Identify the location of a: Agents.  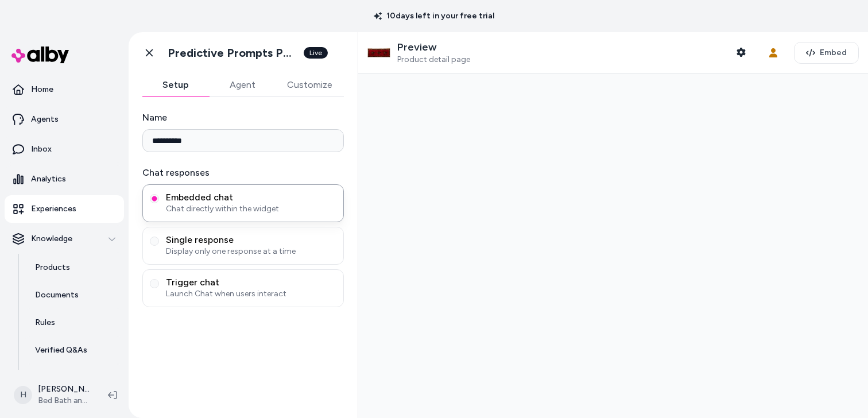
(64, 119).